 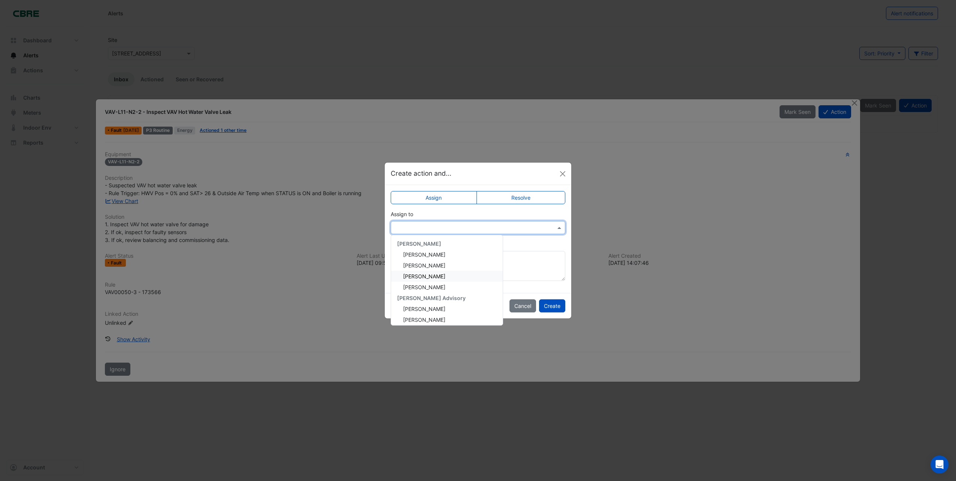 What do you see at coordinates (447, 280) in the screenshot?
I see `div: Options List` at bounding box center [447, 280].